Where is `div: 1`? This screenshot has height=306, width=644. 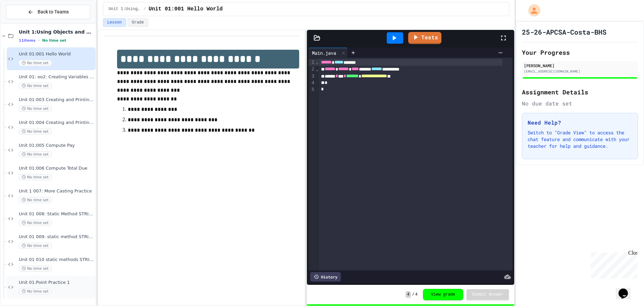
div: 1 is located at coordinates (312, 62).